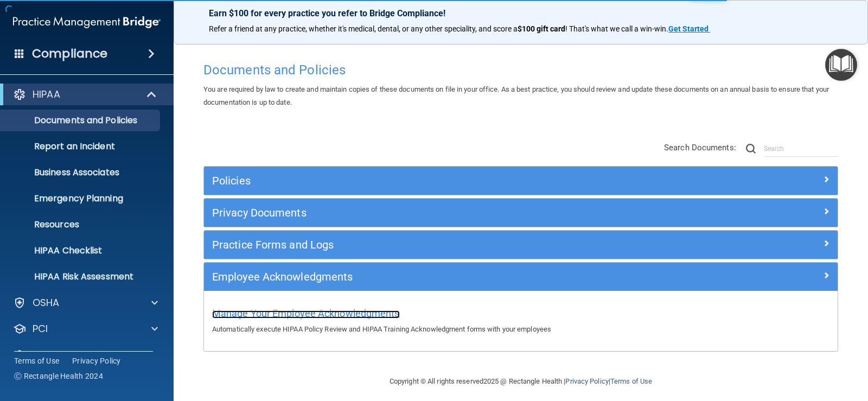  What do you see at coordinates (541, 29) in the screenshot?
I see `strong: $100 gift card` at bounding box center [541, 29].